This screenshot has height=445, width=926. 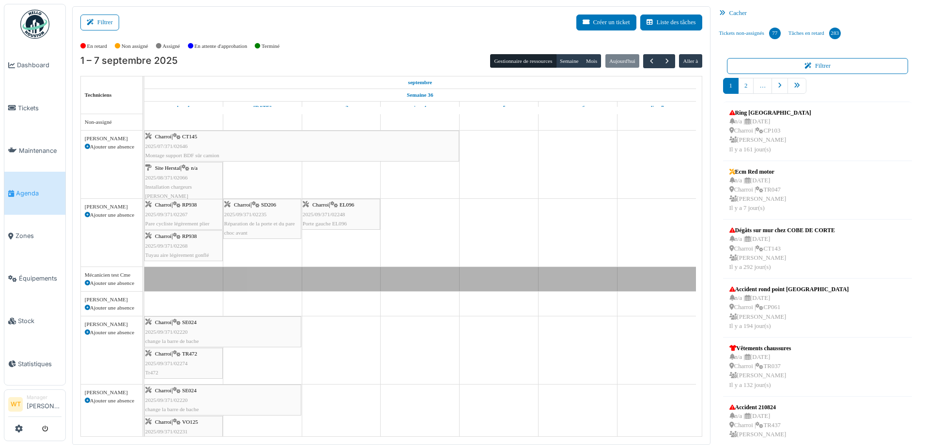 I want to click on a: Semaine 36, so click(x=420, y=95).